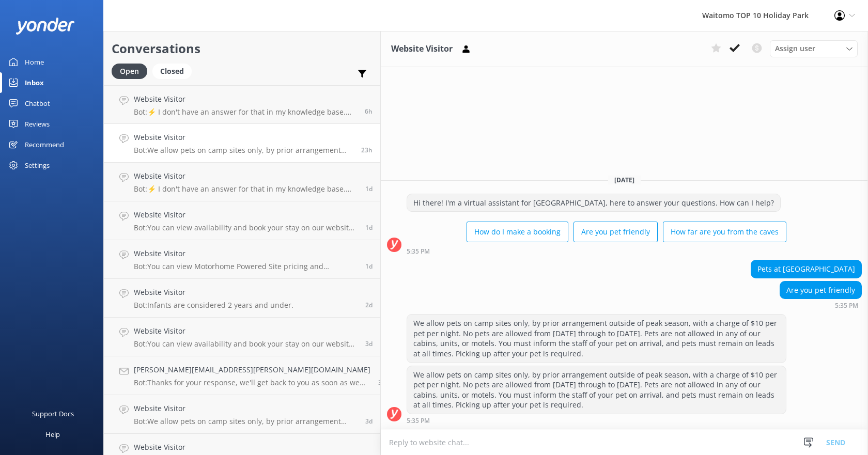  Describe the element at coordinates (517, 232) in the screenshot. I see `button: How do I make a booking` at that location.